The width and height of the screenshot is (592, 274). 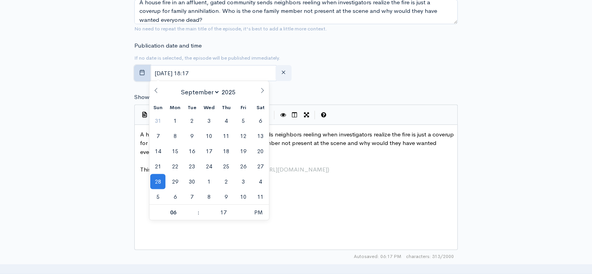 What do you see at coordinates (175, 151) in the screenshot?
I see `span: September 15, 2025` at bounding box center [175, 151].